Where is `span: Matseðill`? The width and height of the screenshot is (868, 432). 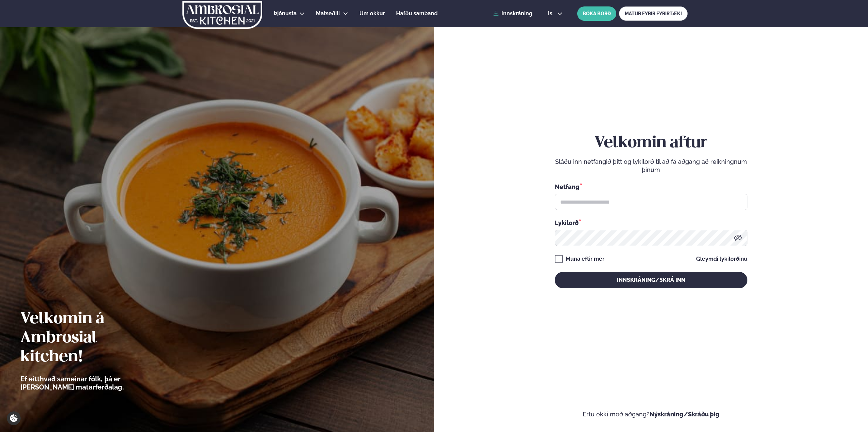 span: Matseðill is located at coordinates (328, 13).